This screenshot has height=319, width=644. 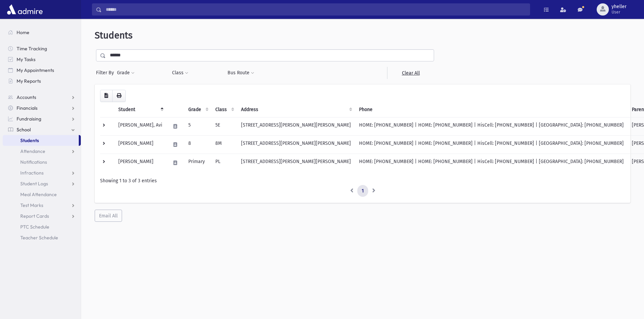 What do you see at coordinates (126, 73) in the screenshot?
I see `button: Grade` at bounding box center [126, 73].